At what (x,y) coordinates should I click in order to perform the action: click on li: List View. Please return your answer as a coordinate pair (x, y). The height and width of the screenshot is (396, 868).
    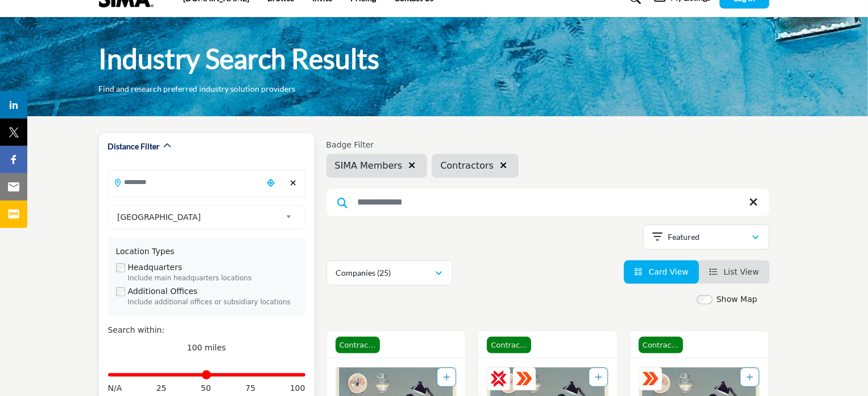
    Looking at the image, I should click on (734, 271).